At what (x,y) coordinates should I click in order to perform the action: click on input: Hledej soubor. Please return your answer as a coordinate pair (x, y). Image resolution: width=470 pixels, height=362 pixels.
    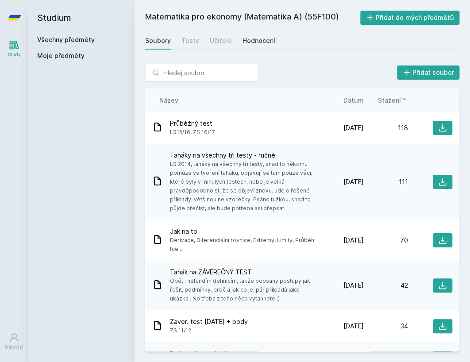
    Looking at the image, I should click on (202, 73).